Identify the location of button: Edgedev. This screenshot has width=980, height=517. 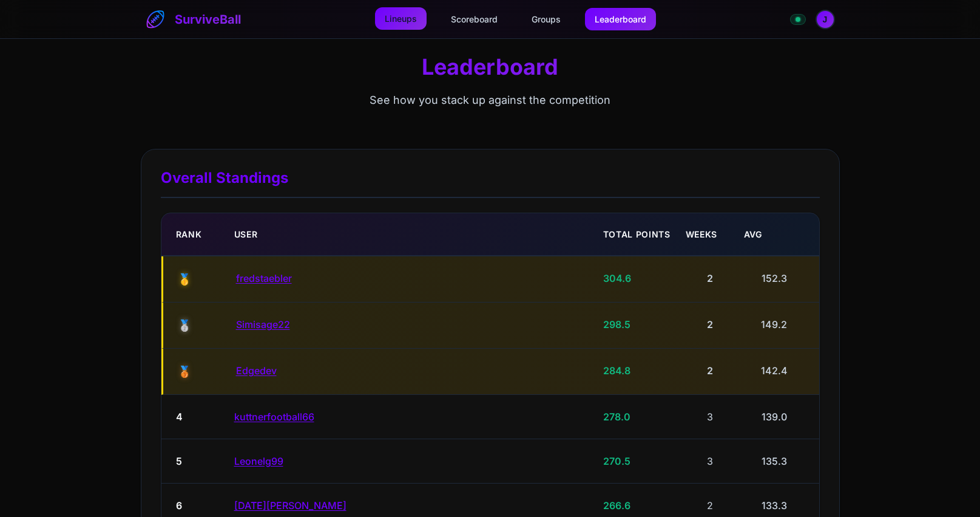
(256, 371).